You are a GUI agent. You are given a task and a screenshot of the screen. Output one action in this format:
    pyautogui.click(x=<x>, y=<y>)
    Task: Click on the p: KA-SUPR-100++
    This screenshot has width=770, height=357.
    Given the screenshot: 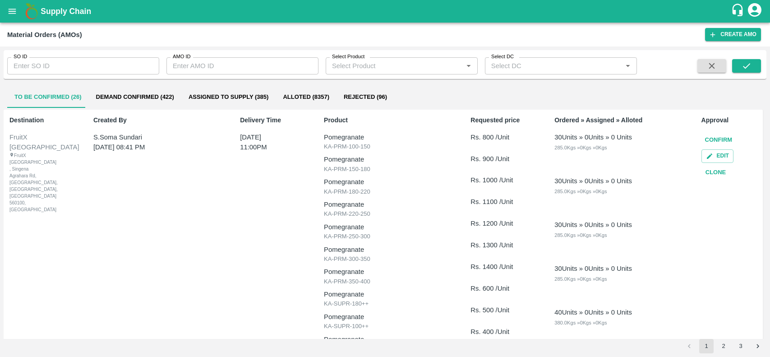 What is the action you would take?
    pyautogui.click(x=385, y=326)
    